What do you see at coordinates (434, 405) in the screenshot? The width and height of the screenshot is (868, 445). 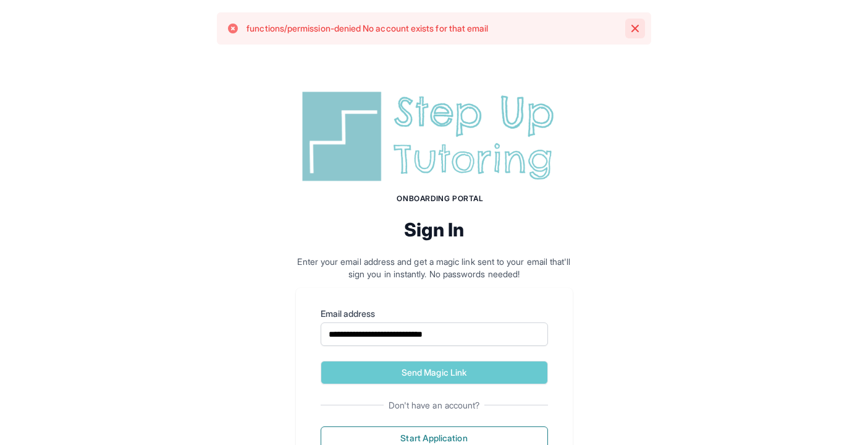 I see `span: Don't have an account?` at bounding box center [434, 405].